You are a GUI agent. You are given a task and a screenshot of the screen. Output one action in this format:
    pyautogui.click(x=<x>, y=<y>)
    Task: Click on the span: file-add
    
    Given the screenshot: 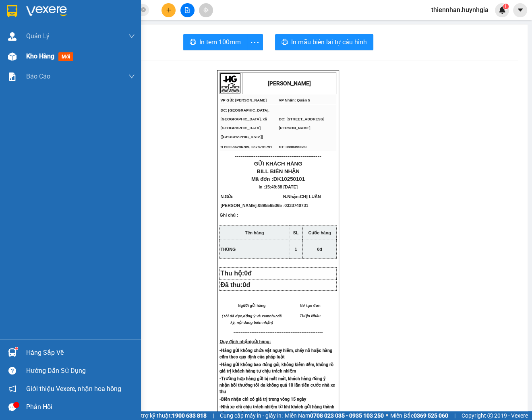 What is the action you would take?
    pyautogui.click(x=187, y=10)
    